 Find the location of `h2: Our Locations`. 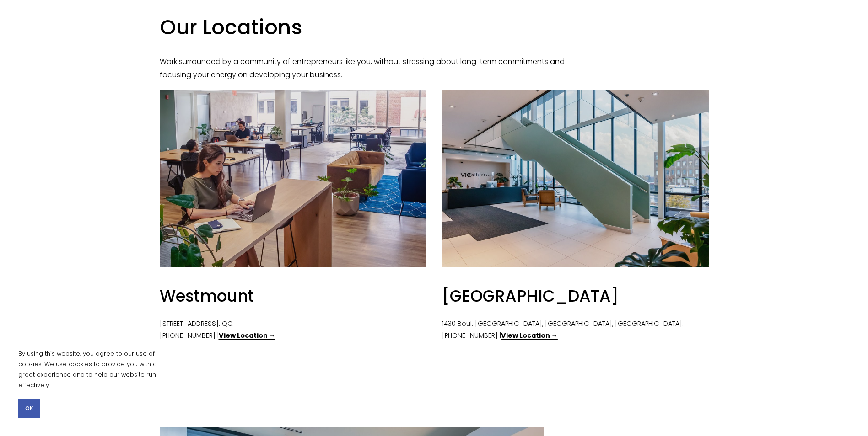

h2: Our Locations is located at coordinates (364, 27).